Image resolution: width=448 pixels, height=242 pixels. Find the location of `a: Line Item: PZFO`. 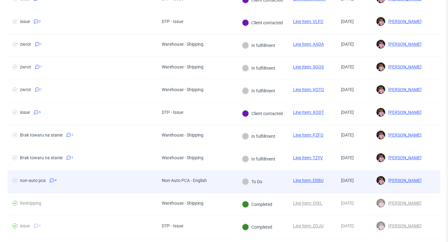

a: Line Item: PZFO is located at coordinates (308, 135).